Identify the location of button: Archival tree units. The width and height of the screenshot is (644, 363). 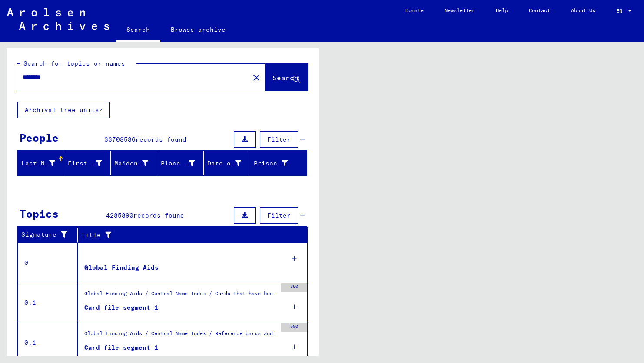
(63, 110).